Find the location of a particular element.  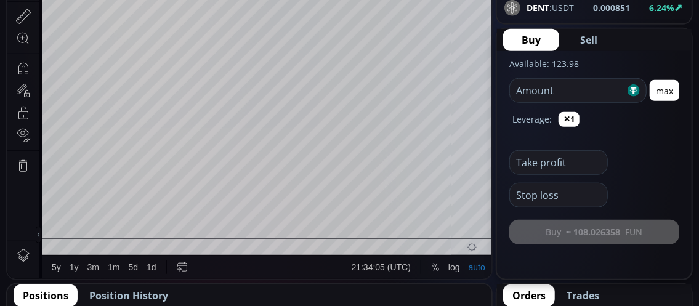

div: 0.009277 is located at coordinates (186, 34).